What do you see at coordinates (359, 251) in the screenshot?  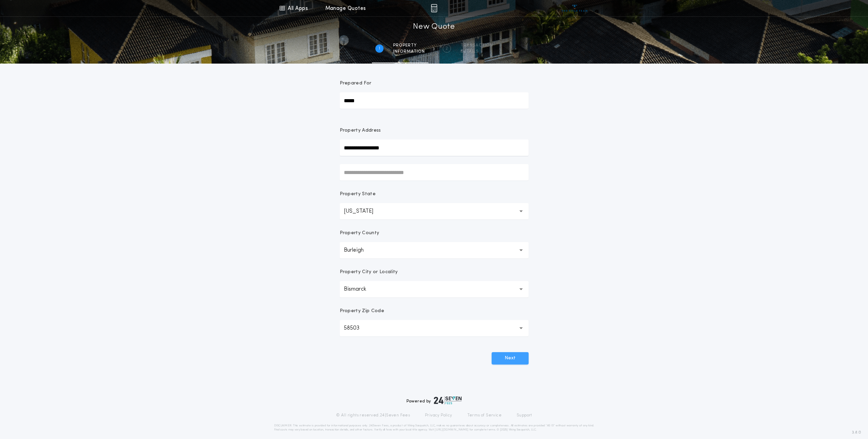 I see `p: Burleigh` at bounding box center [359, 251].